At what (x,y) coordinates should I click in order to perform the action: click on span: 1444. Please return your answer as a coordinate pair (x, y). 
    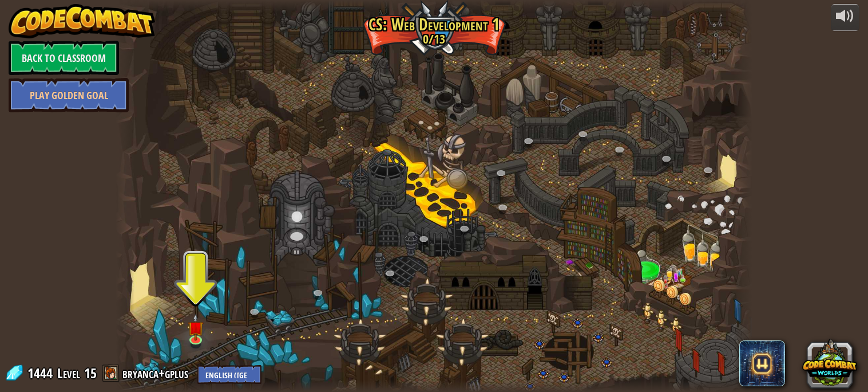
    Looking at the image, I should click on (42, 373).